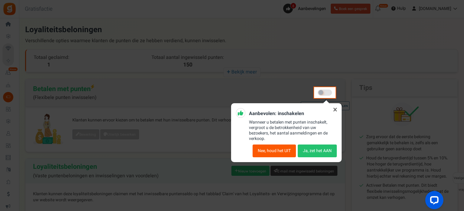 The height and width of the screenshot is (211, 464). Describe the element at coordinates (317, 151) in the screenshot. I see `button: Ja, zet het AAN` at that location.